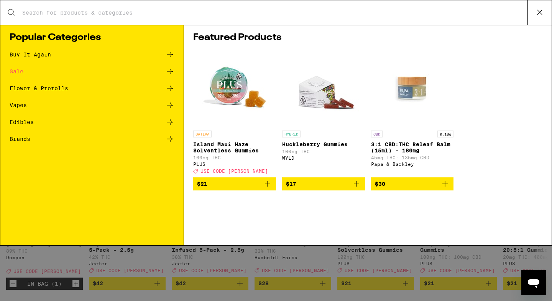  Describe the element at coordinates (446, 134) in the screenshot. I see `p: 0.18g` at that location.